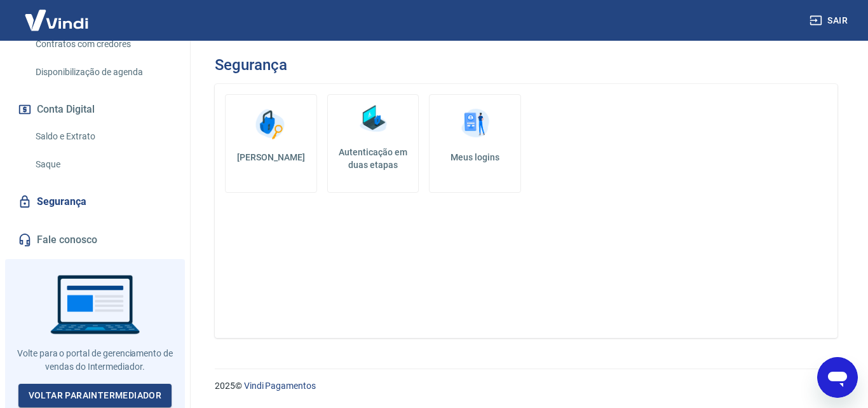  I want to click on img: Vindi, so click(56, 20).